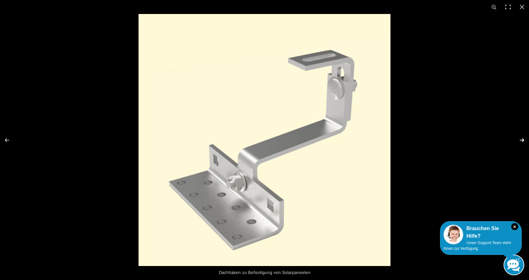  Describe the element at coordinates (481, 232) in the screenshot. I see `div: Brauchen Sie Hilfe?` at that location.